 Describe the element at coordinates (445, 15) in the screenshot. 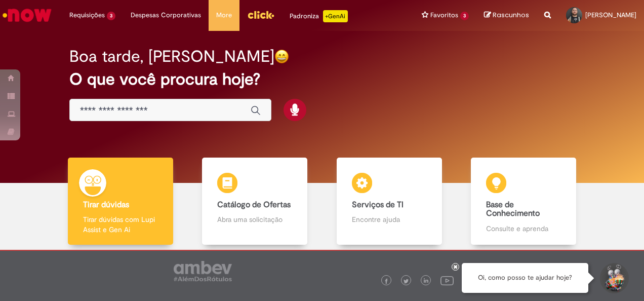

I see `span: Favoritos` at that location.